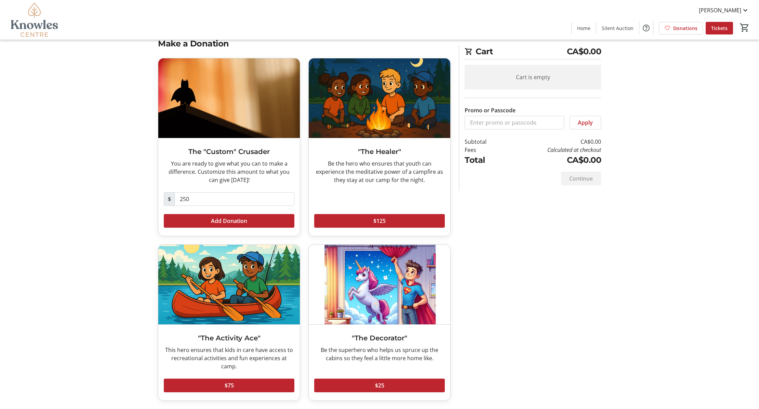 The height and width of the screenshot is (409, 759). Describe the element at coordinates (35, 20) in the screenshot. I see `img: Knowles Centre's Logo` at that location.